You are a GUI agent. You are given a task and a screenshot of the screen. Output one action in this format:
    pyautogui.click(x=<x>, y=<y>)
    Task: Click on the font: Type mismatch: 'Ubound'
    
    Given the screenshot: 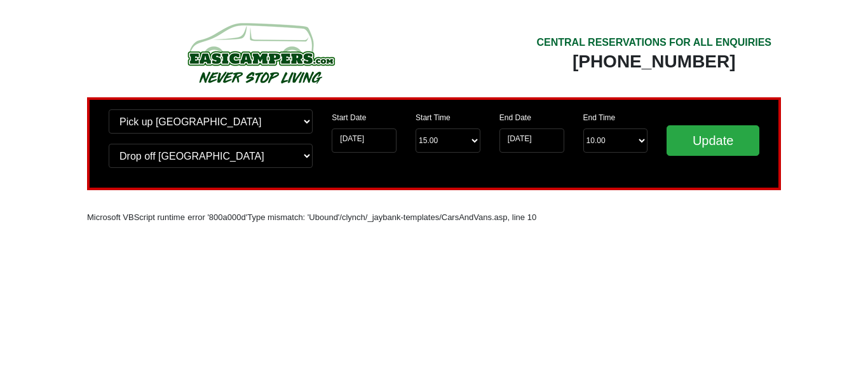 What is the action you would take?
    pyautogui.click(x=293, y=217)
    